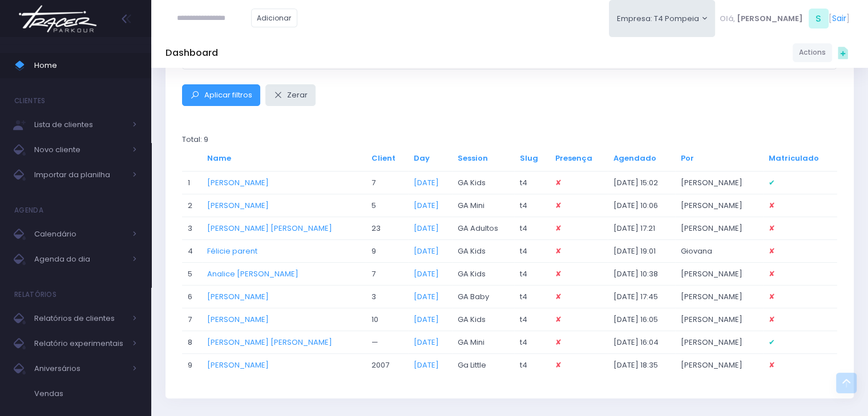 The height and width of the screenshot is (416, 868). What do you see at coordinates (80, 125) in the screenshot?
I see `span: Lista de clientes` at bounding box center [80, 125].